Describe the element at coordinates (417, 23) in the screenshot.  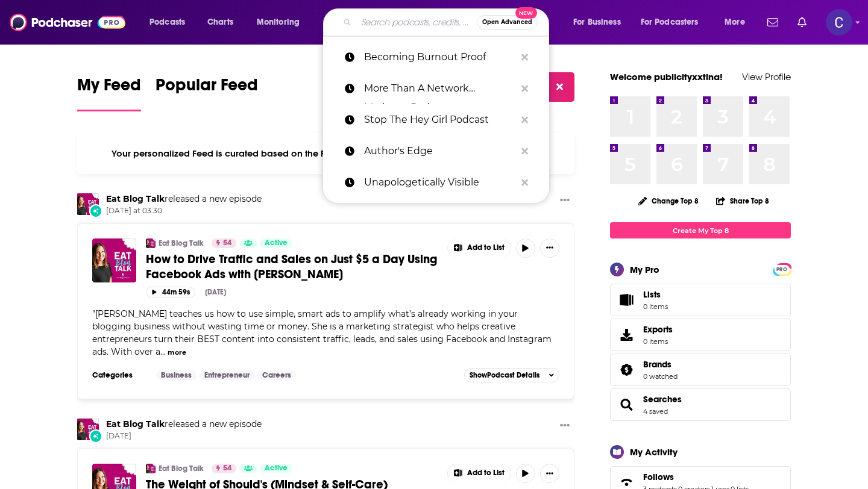
I see `input: Search podcasts, credits, & more...` at that location.